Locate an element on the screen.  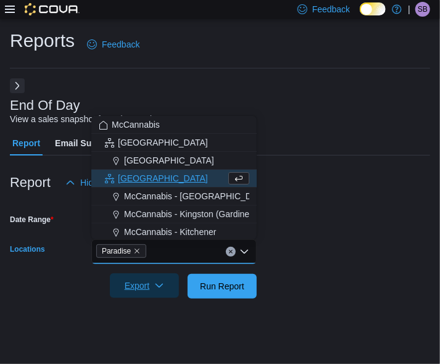
span: SB is located at coordinates (423, 9).